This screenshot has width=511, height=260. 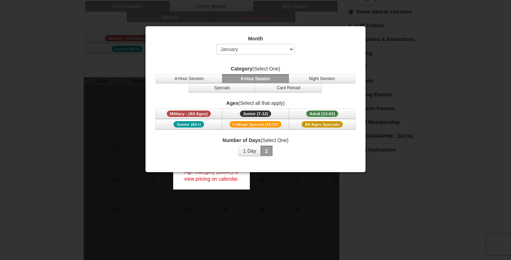 I want to click on label: (Select all that apply), so click(x=255, y=103).